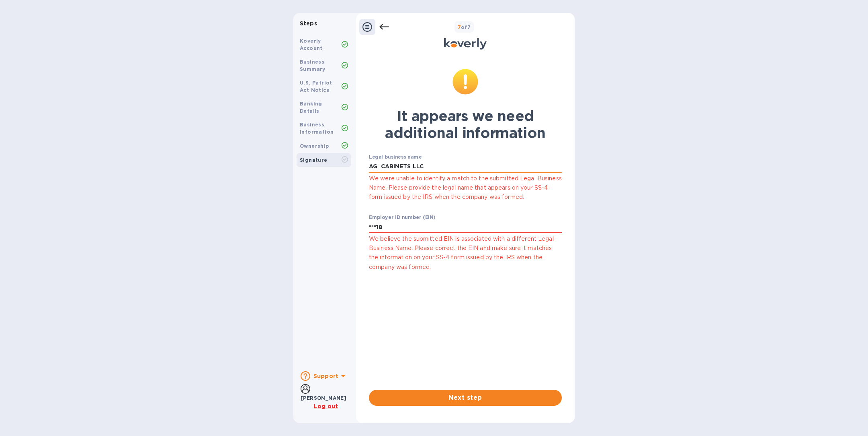 Image resolution: width=868 pixels, height=436 pixels. What do you see at coordinates (314, 146) in the screenshot?
I see `b: Ownership` at bounding box center [314, 146].